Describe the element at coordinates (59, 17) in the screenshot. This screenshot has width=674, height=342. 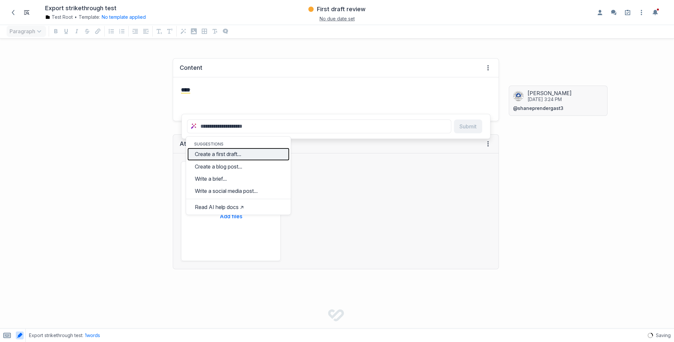
I see `a: Test Root` at that location.